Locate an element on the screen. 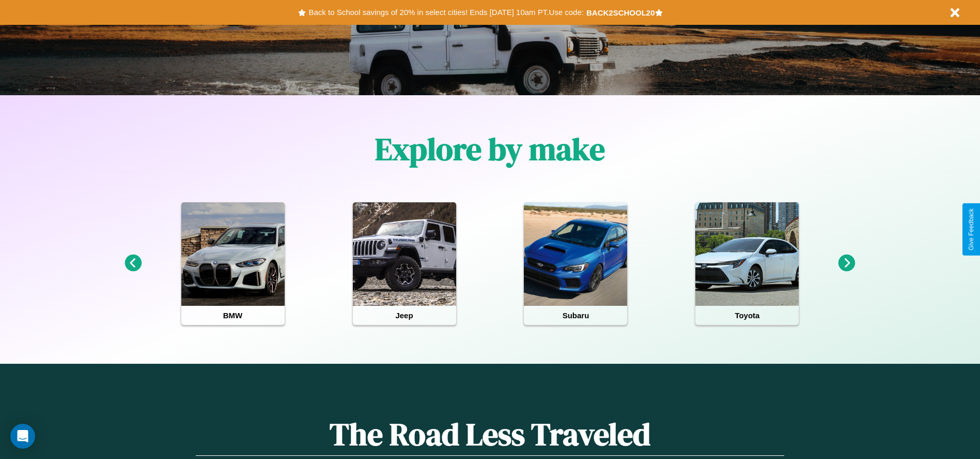  b: BACK2SCHOOL20 is located at coordinates (621, 13).